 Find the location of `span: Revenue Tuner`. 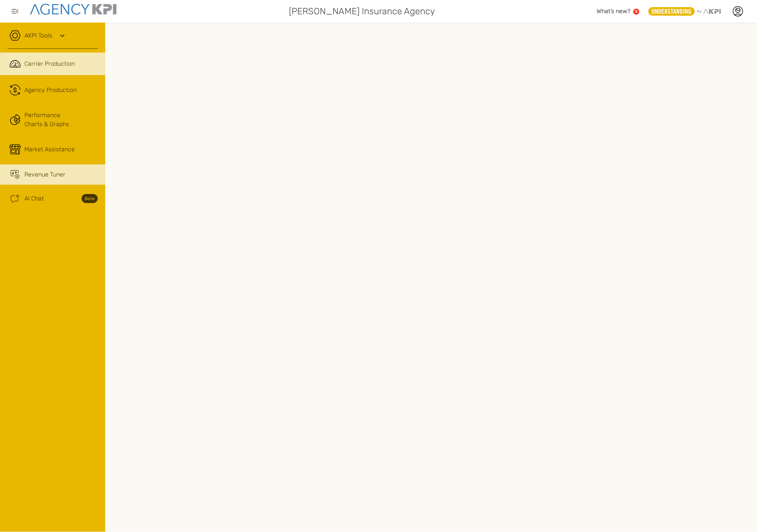

span: Revenue Tuner is located at coordinates (44, 174).